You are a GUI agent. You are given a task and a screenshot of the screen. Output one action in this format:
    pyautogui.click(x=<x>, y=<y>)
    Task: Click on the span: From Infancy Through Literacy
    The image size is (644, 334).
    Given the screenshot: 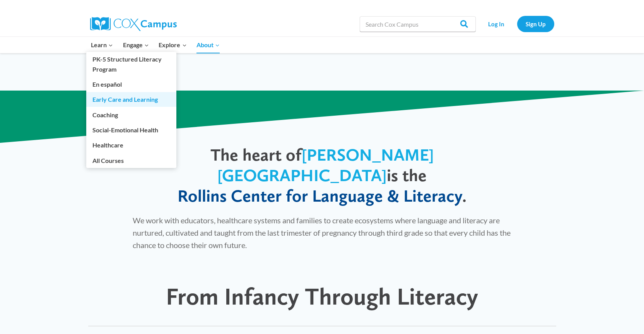 What is the action you would take?
    pyautogui.click(x=322, y=296)
    